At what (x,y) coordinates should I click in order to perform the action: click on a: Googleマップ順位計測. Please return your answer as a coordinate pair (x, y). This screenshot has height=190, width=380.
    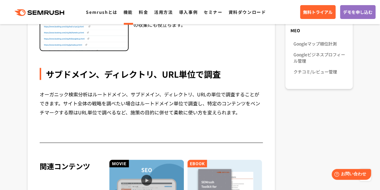
    Looking at the image, I should click on (320, 44).